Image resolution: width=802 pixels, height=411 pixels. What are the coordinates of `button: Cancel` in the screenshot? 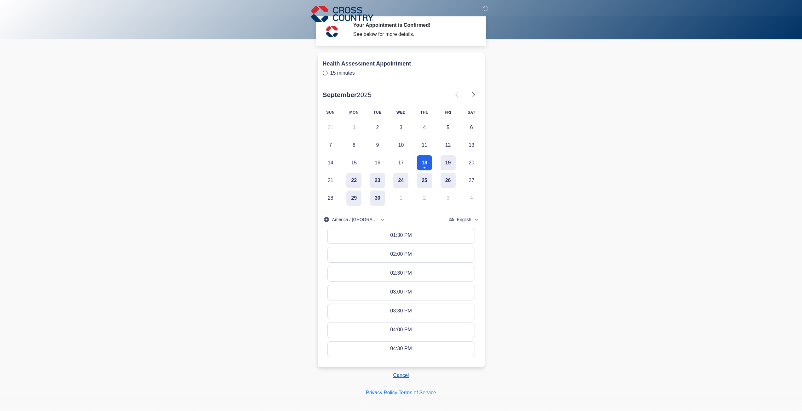 It's located at (401, 376).